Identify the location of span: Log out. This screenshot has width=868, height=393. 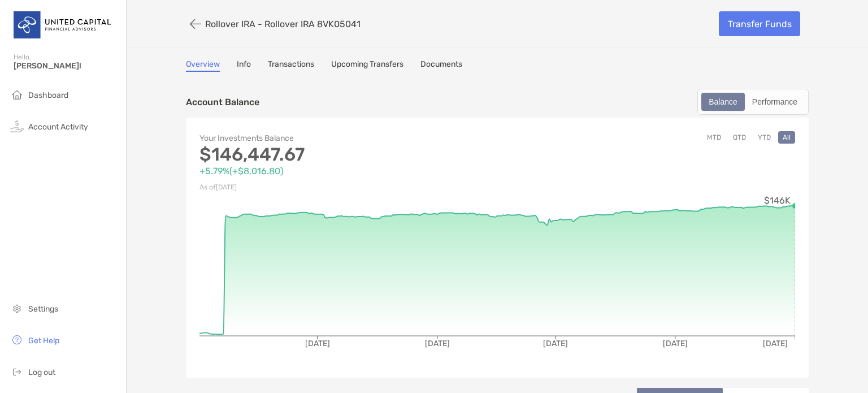
(41, 372).